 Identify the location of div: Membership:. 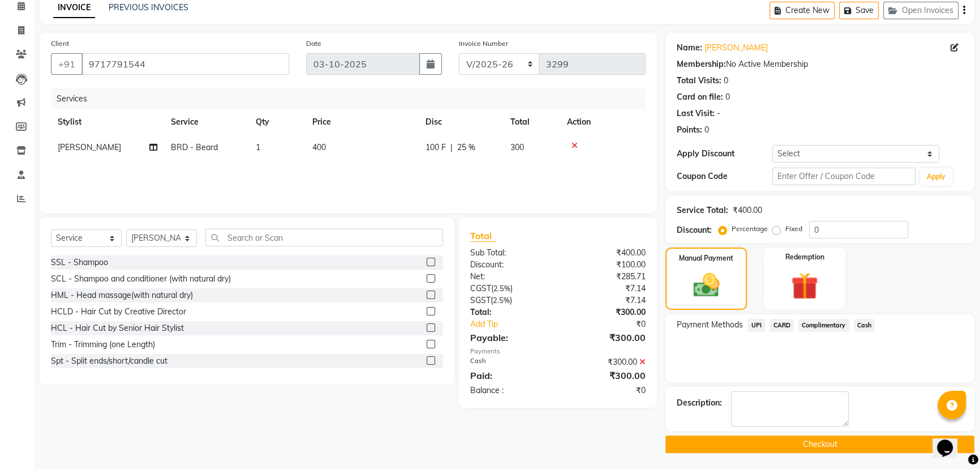
(701, 64).